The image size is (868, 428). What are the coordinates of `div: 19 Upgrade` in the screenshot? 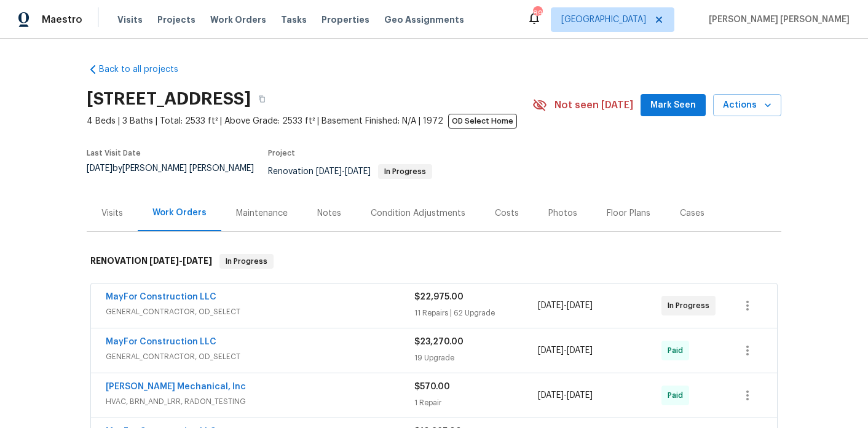 It's located at (476, 358).